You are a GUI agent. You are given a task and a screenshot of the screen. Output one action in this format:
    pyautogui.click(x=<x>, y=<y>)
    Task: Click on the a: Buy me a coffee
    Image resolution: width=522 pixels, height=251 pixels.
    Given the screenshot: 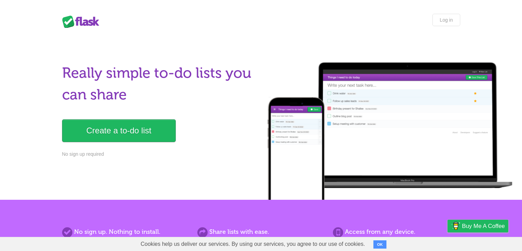 What is the action you would take?
    pyautogui.click(x=478, y=226)
    